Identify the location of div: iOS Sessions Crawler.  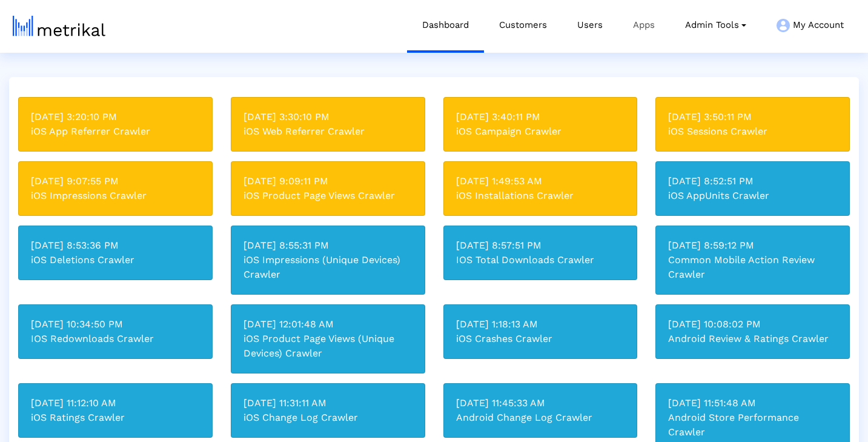
(752, 132).